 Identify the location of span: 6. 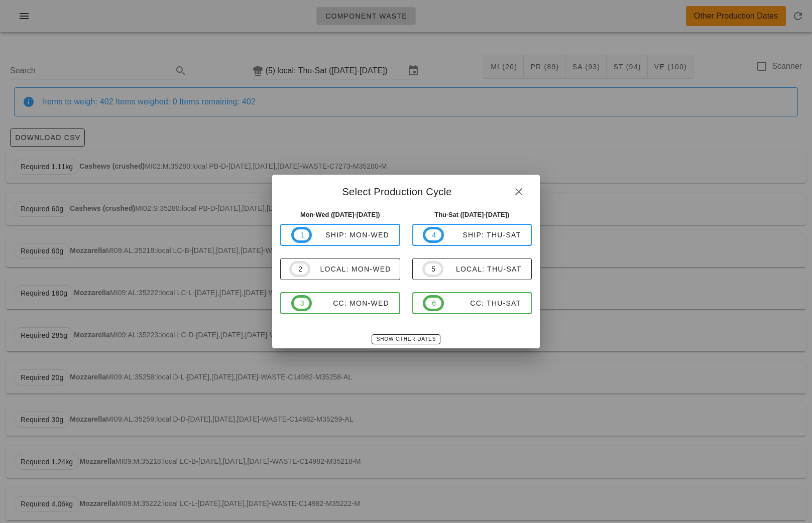
(433, 303).